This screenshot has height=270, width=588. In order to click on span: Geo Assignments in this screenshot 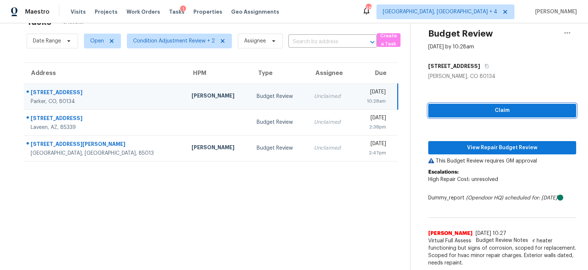, I will do `click(255, 12)`.